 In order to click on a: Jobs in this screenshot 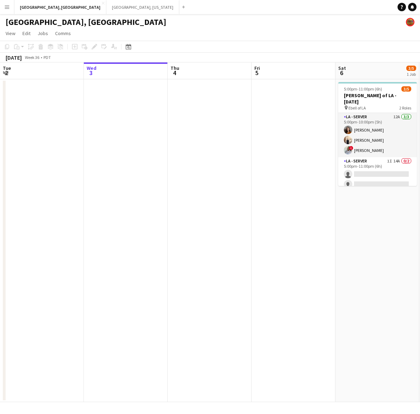, I will do `click(43, 33)`.